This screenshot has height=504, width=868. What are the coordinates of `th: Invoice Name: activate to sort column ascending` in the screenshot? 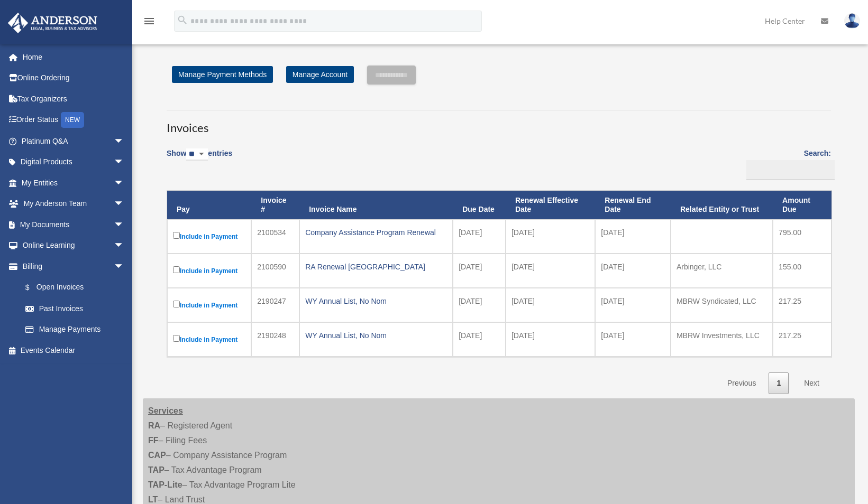 It's located at (376, 205).